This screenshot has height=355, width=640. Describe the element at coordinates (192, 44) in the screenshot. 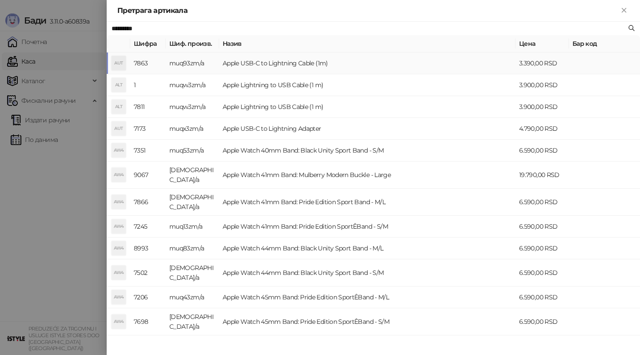

I see `th: Шиф. произв.` at that location.